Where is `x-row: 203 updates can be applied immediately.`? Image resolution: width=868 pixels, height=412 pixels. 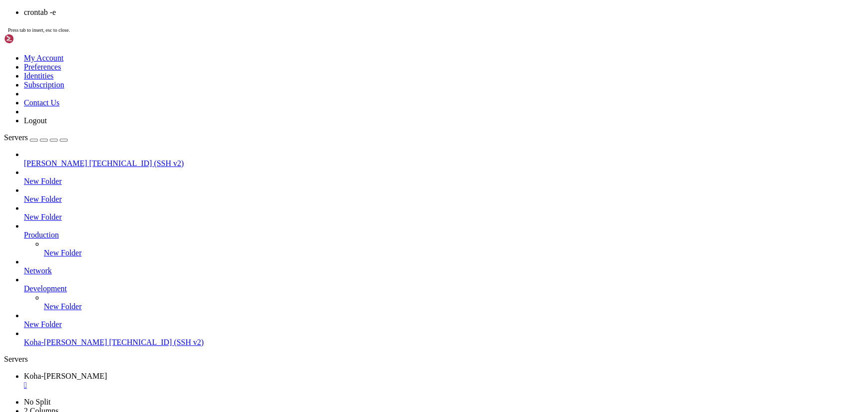 x-row: 203 updates can be applied immediately. is located at coordinates (371, 101).